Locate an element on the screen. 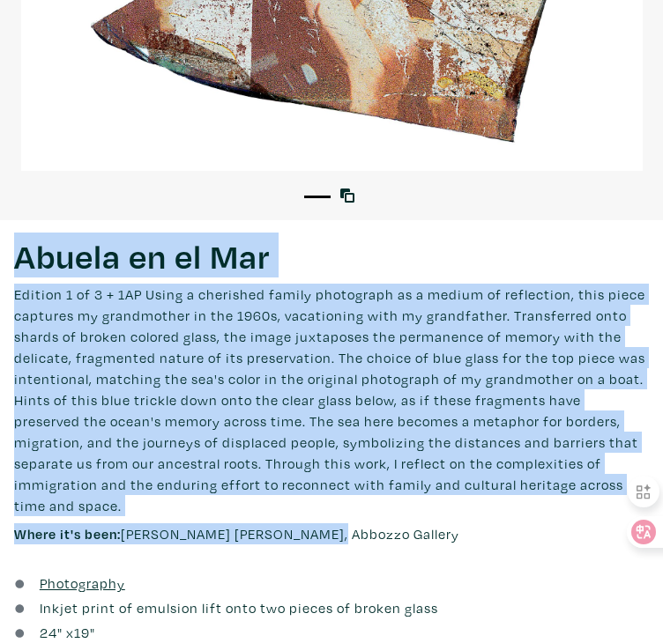  span: 24 is located at coordinates (48, 633).